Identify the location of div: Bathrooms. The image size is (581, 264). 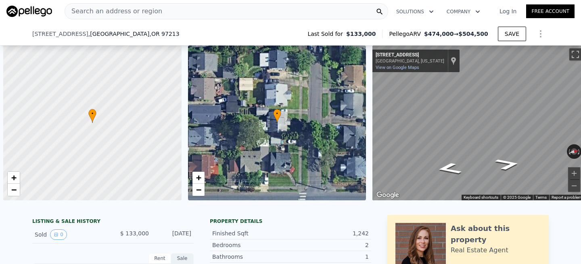
(251, 257).